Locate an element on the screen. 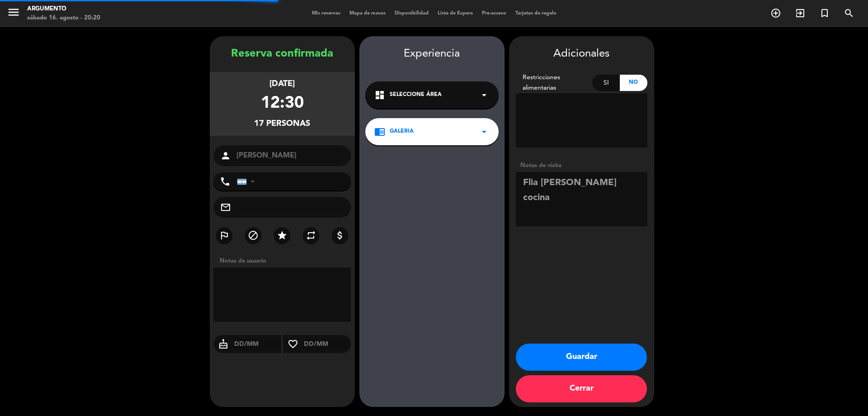  button: Cerrar is located at coordinates (582, 389).